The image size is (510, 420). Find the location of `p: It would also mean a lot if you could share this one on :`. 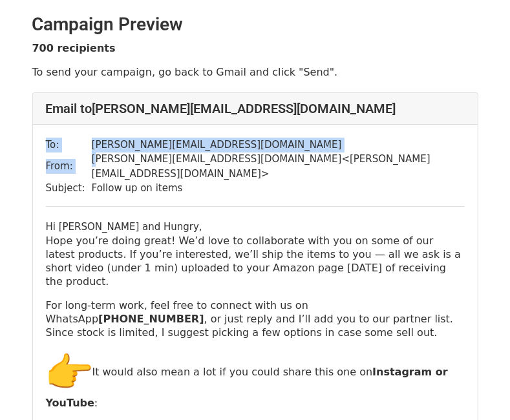

p: It would also mean a lot if you could share this one on : is located at coordinates (255, 379).